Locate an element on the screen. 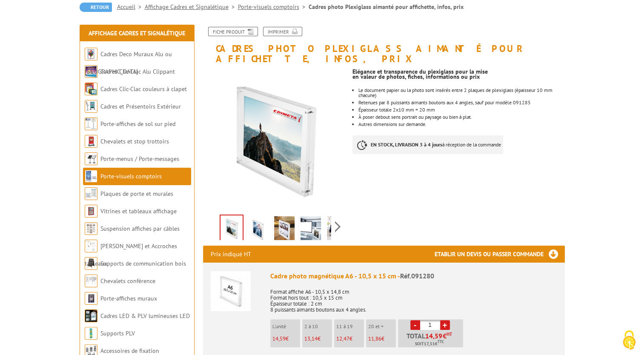 This screenshot has height=355, width=644. li: Épaisseur totale 2x10 mm = 20 mm is located at coordinates (461, 110).